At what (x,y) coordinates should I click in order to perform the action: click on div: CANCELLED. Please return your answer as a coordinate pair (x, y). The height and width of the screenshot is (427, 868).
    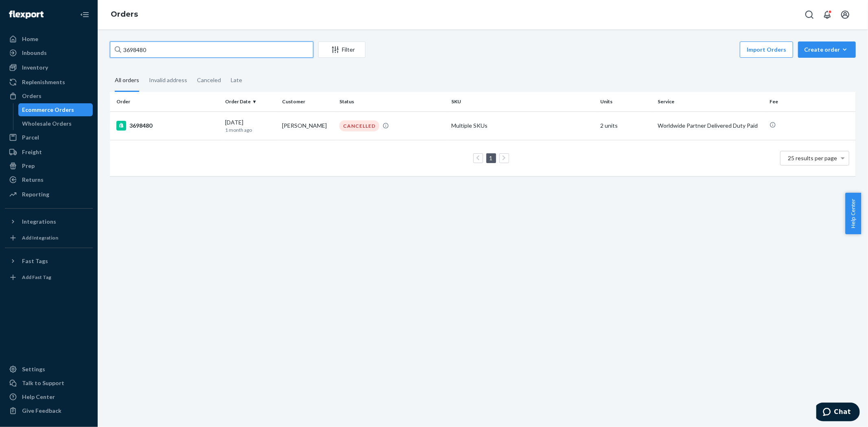
    Looking at the image, I should click on (359, 126).